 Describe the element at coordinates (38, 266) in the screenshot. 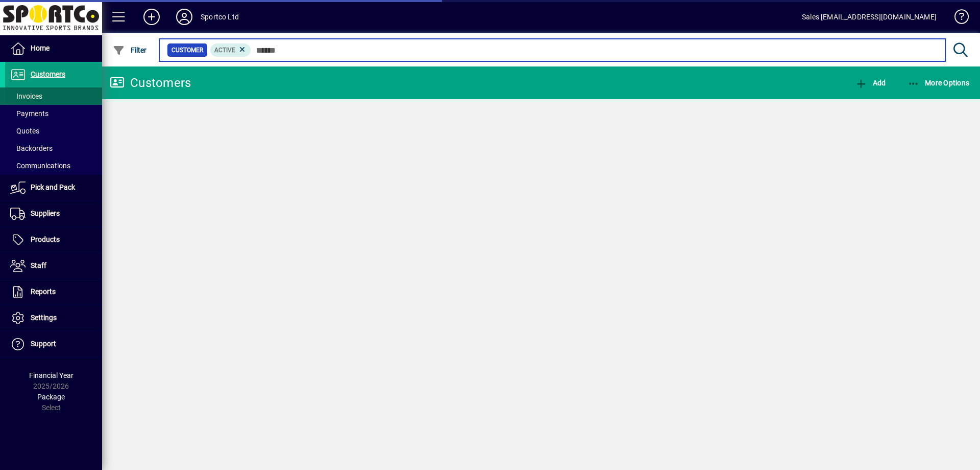

I see `span: Staff` at that location.